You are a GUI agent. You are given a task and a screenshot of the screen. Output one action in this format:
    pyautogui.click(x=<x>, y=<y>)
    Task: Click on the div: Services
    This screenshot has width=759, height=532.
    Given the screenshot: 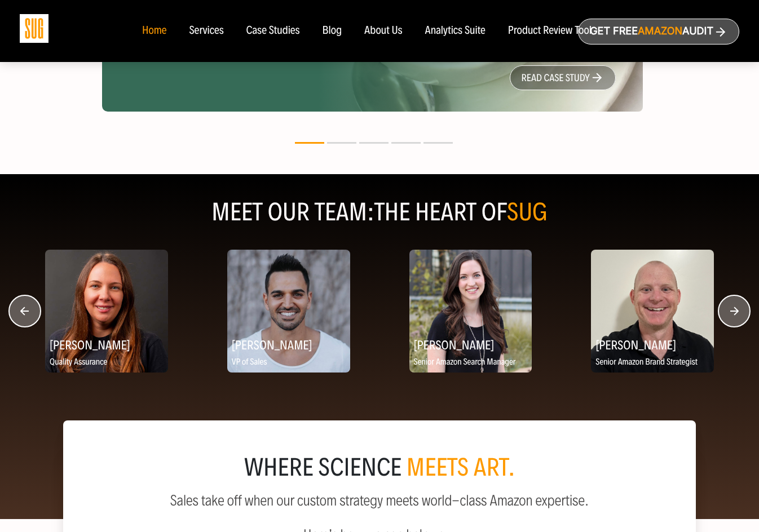 What is the action you would take?
    pyautogui.click(x=206, y=31)
    